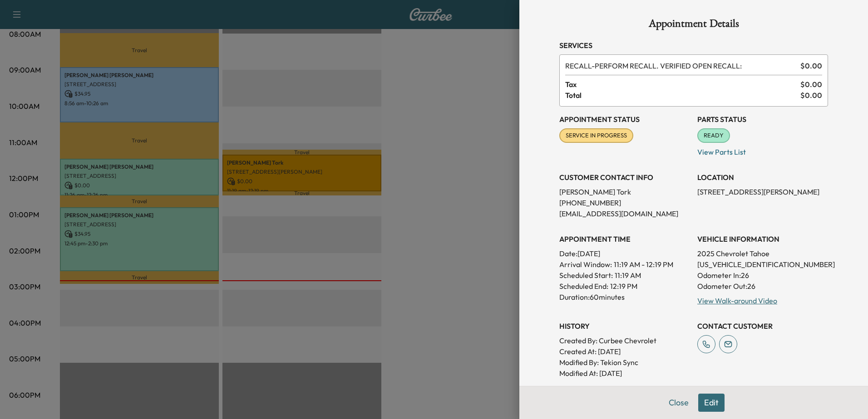 This screenshot has height=419, width=868. What do you see at coordinates (643, 264) in the screenshot?
I see `span: 11:19 AM - 12:19 PM` at bounding box center [643, 264].